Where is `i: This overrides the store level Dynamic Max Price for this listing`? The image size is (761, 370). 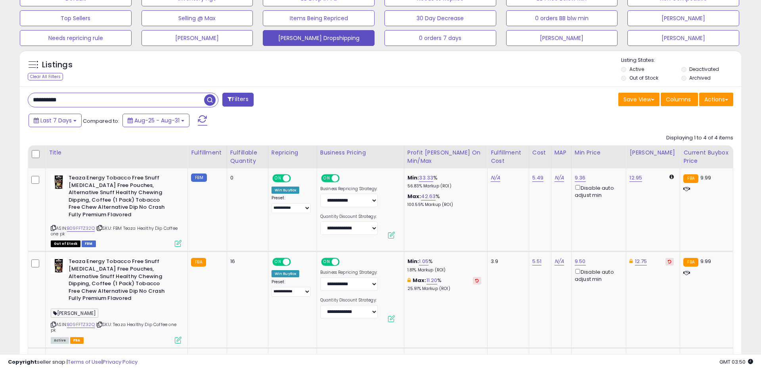 i: This overrides the store level Dynamic Max Price for this listing is located at coordinates (631, 261).